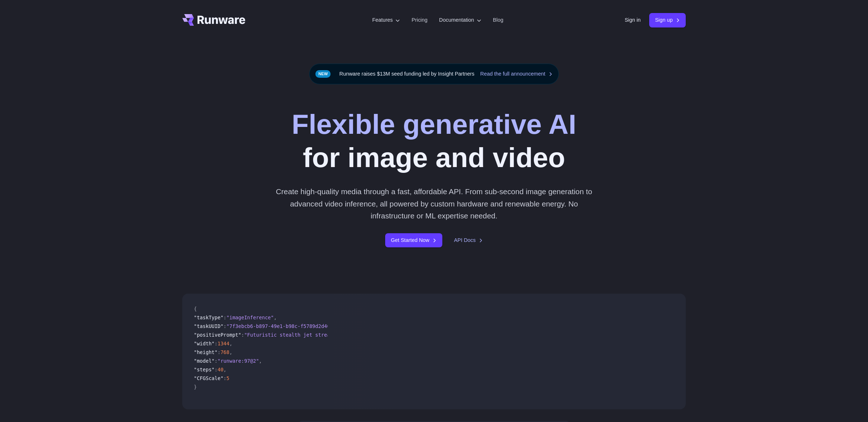 This screenshot has height=422, width=868. Describe the element at coordinates (516, 74) in the screenshot. I see `a: Read the full announcement` at that location.